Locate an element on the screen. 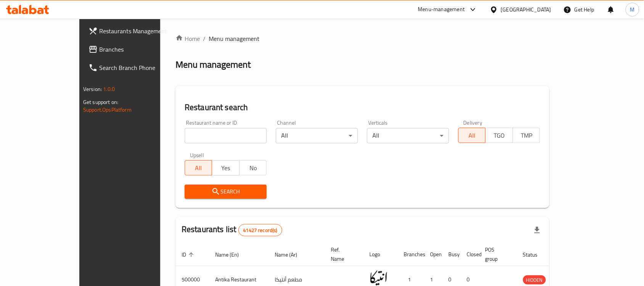 Image resolution: width=644 pixels, height=286 pixels. span: 41427 record(s) is located at coordinates (260, 230).